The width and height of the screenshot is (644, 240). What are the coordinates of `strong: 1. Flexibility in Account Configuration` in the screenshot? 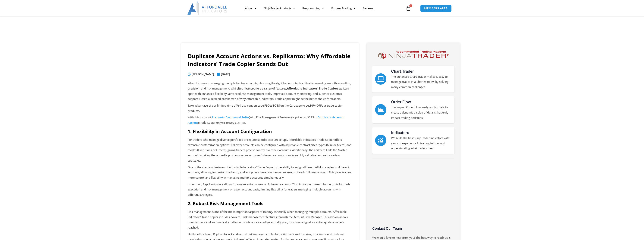 It's located at (230, 131).